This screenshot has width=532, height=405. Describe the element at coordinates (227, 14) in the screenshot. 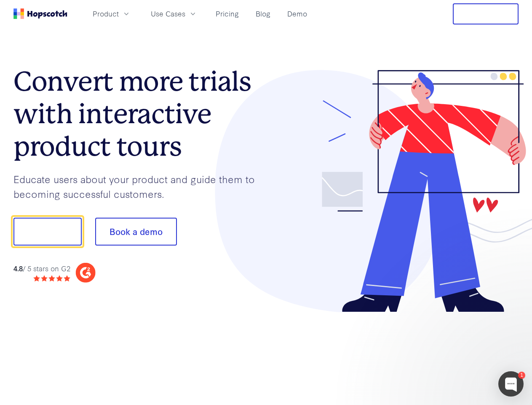

I see `a: Pricing` at that location.